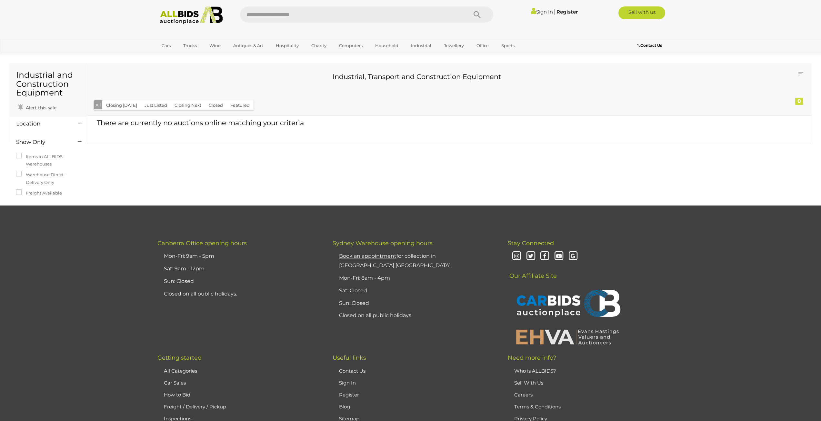  What do you see at coordinates (650, 45) in the screenshot?
I see `b: Contact Us` at bounding box center [650, 45].